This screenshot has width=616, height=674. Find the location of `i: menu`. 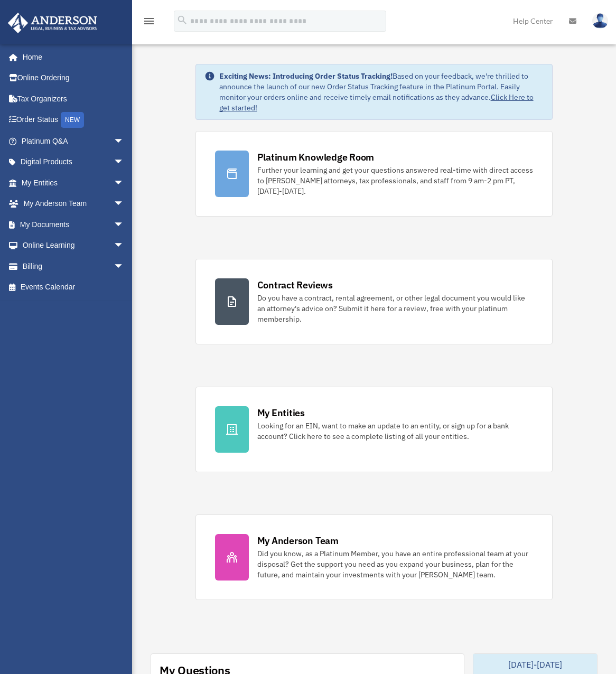

i: menu is located at coordinates (149, 21).